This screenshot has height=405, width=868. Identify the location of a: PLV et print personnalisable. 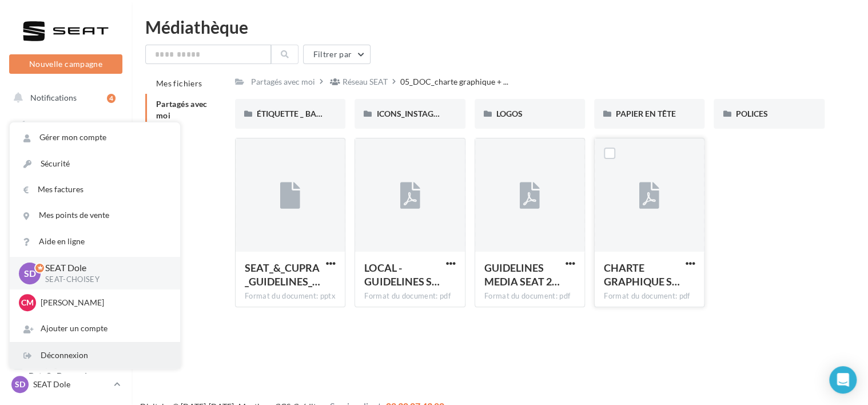
(66, 331).